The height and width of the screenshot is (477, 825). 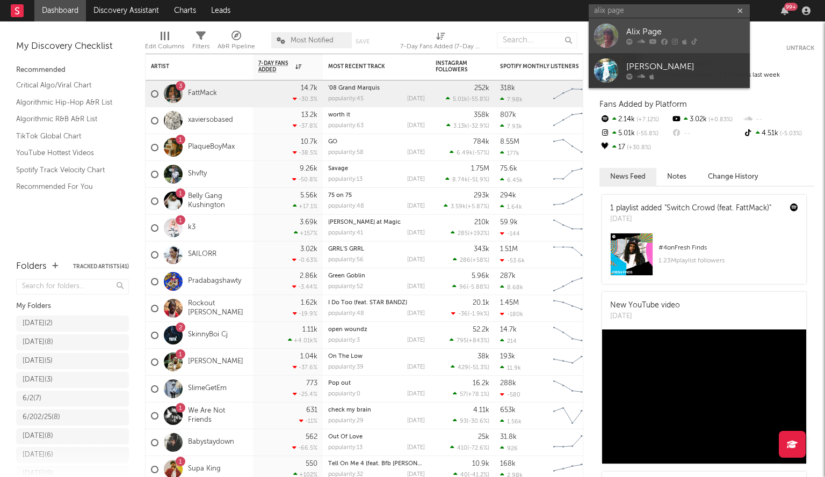 I want to click on div: 75.6k, so click(x=508, y=169).